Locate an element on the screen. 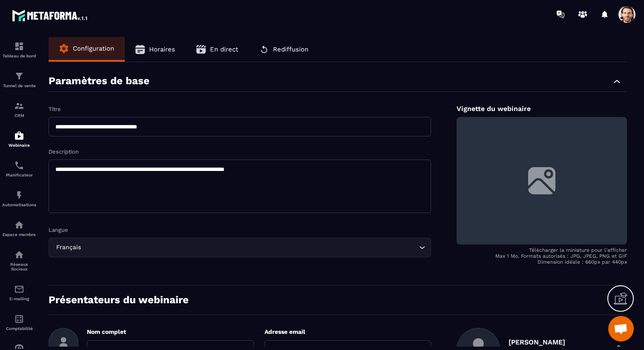  span: En direct is located at coordinates (224, 50).